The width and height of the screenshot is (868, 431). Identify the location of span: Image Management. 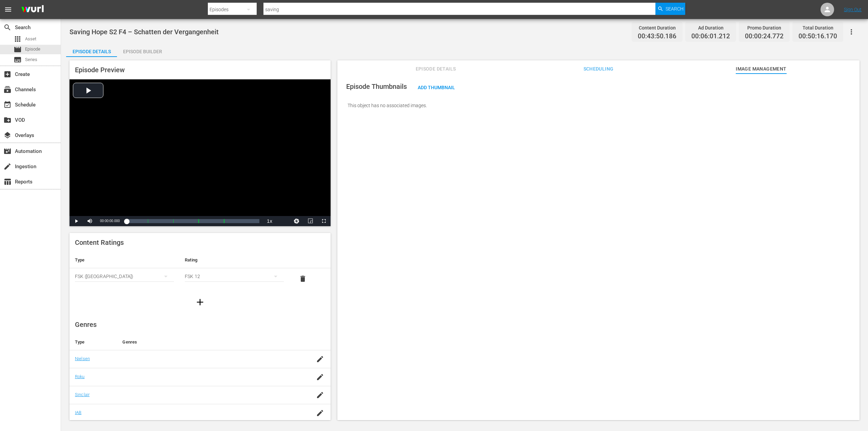
(761, 69).